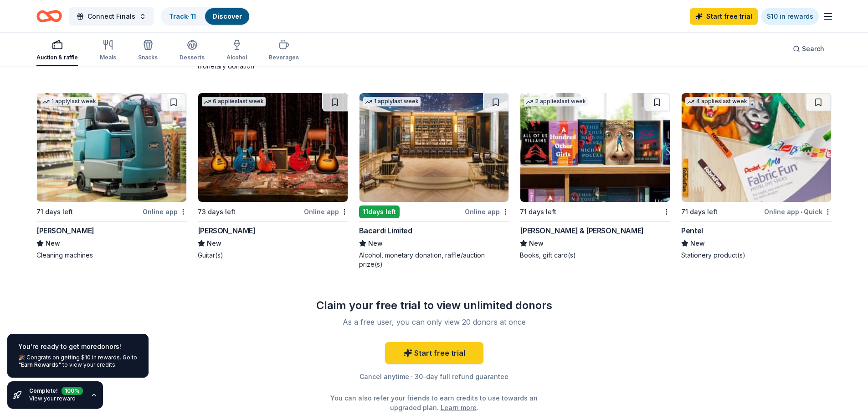 The width and height of the screenshot is (868, 416). Describe the element at coordinates (112, 148) in the screenshot. I see `img: Image for Tennant` at that location.